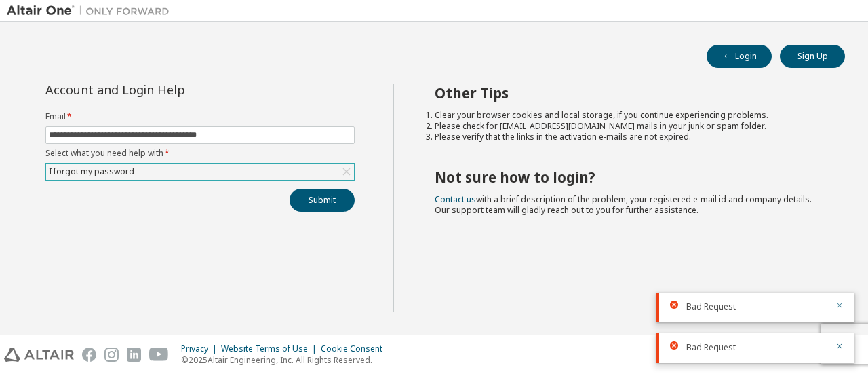 This screenshot has width=868, height=374. Describe the element at coordinates (455, 199) in the screenshot. I see `a: Contact us` at that location.